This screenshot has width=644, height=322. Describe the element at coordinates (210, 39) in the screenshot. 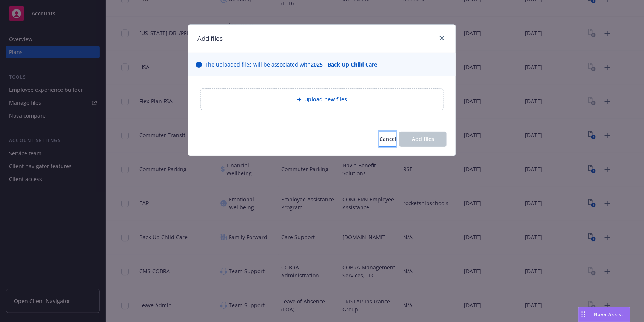

I see `h1: Add files` at that location.